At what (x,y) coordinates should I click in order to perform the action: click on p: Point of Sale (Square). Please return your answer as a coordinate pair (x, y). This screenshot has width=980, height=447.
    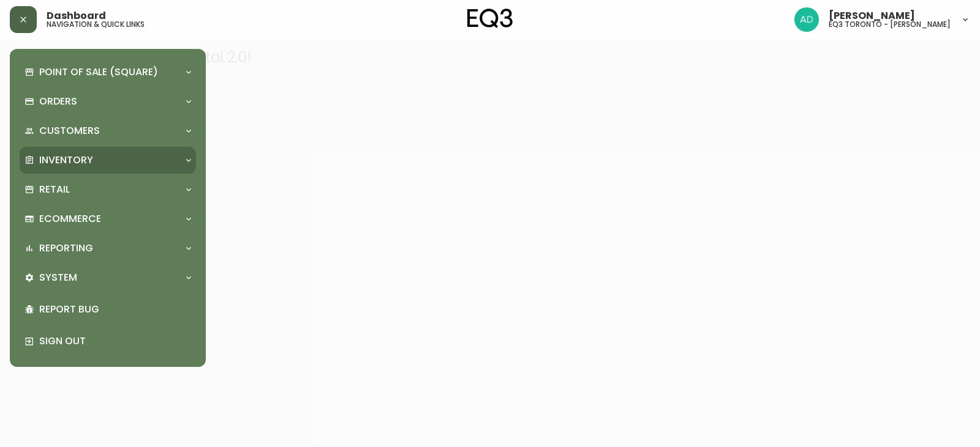
    Looking at the image, I should click on (99, 72).